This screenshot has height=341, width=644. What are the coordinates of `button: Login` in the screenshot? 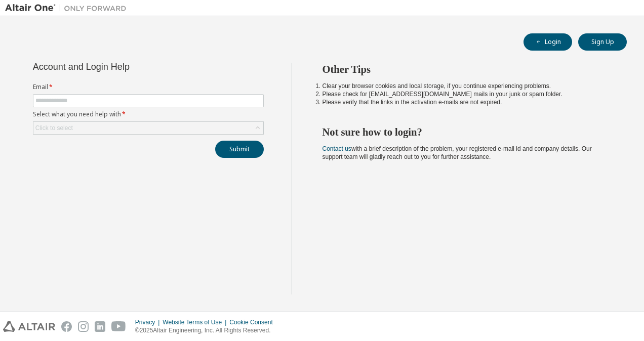 It's located at (547, 42).